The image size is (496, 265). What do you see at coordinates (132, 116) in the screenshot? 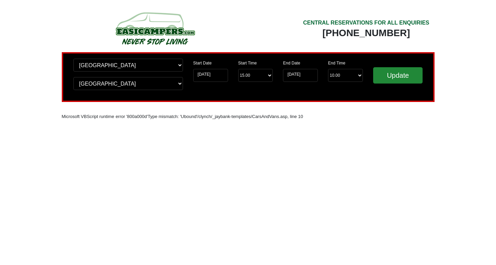
I see `font: error '800a000d'` at bounding box center [132, 116].